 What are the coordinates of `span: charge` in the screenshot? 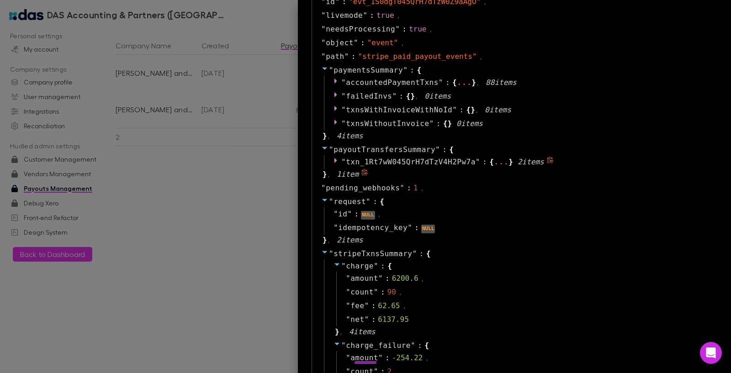 It's located at (359, 266).